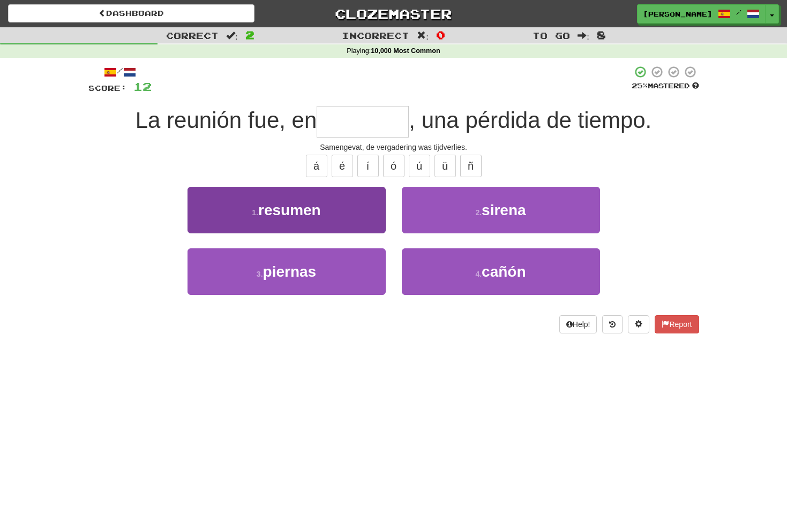 This screenshot has width=787, height=532. What do you see at coordinates (368, 166) in the screenshot?
I see `button: í` at bounding box center [368, 166].